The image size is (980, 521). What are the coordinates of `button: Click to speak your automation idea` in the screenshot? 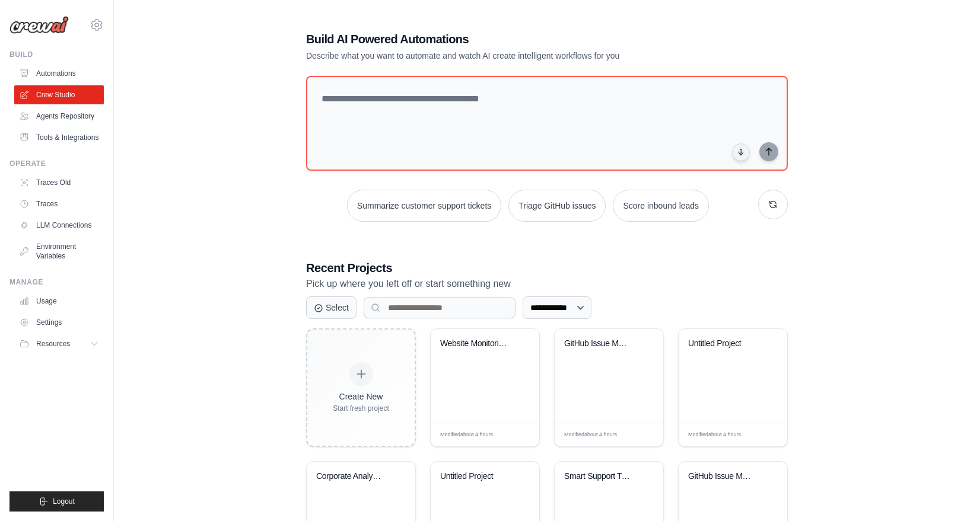 It's located at (741, 152).